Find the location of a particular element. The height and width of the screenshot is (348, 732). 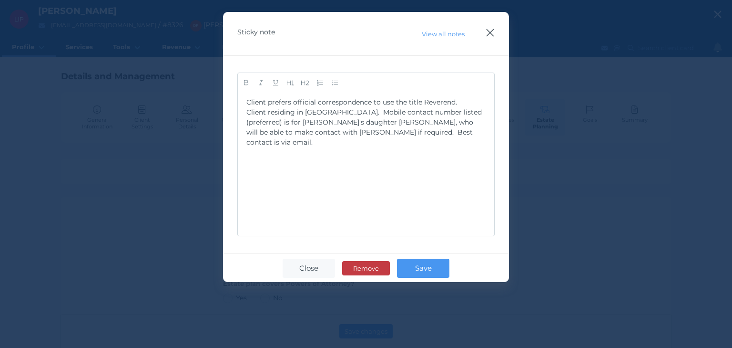

span: View all notes is located at coordinates (443, 34).